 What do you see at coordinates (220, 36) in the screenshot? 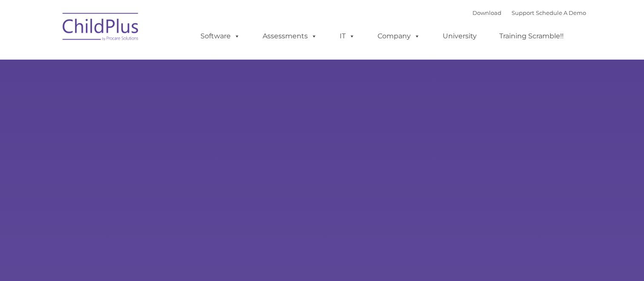
I see `a: Software` at bounding box center [220, 36].